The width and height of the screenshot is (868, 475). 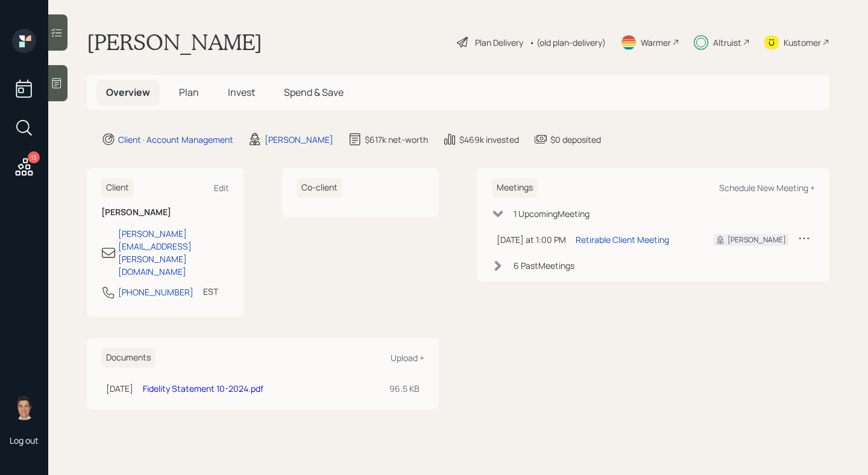 What do you see at coordinates (544, 266) in the screenshot?
I see `div: 6 Past Meeting s` at bounding box center [544, 266].